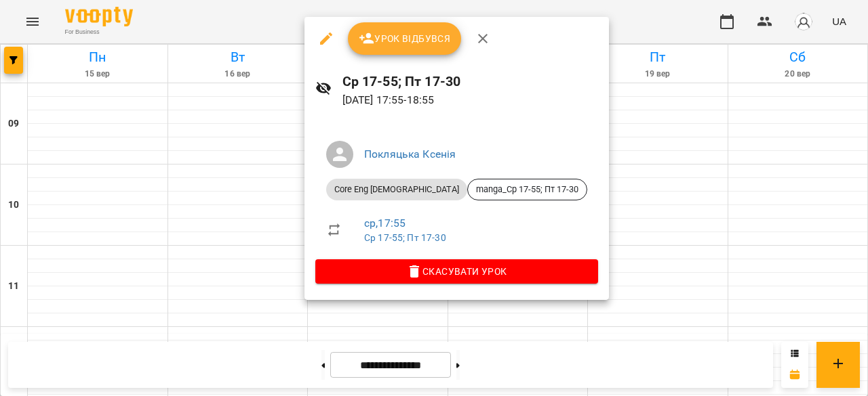  What do you see at coordinates (404, 39) in the screenshot?
I see `span: Урок відбувся` at bounding box center [404, 39].